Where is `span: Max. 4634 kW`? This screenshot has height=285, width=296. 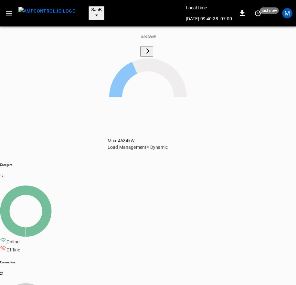
span: Max. 4634 kW is located at coordinates (121, 141).